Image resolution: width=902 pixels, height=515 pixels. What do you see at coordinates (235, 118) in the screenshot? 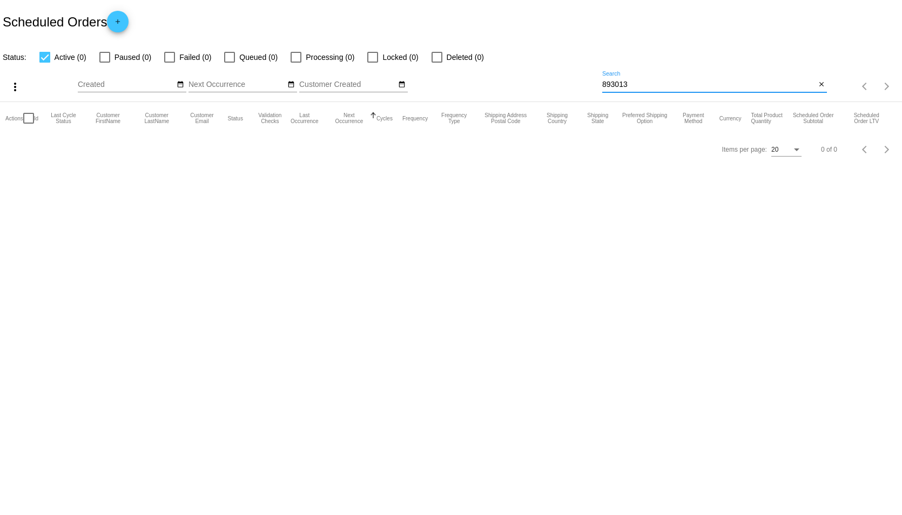
I see `button: Change sorting for Status` at bounding box center [235, 118].